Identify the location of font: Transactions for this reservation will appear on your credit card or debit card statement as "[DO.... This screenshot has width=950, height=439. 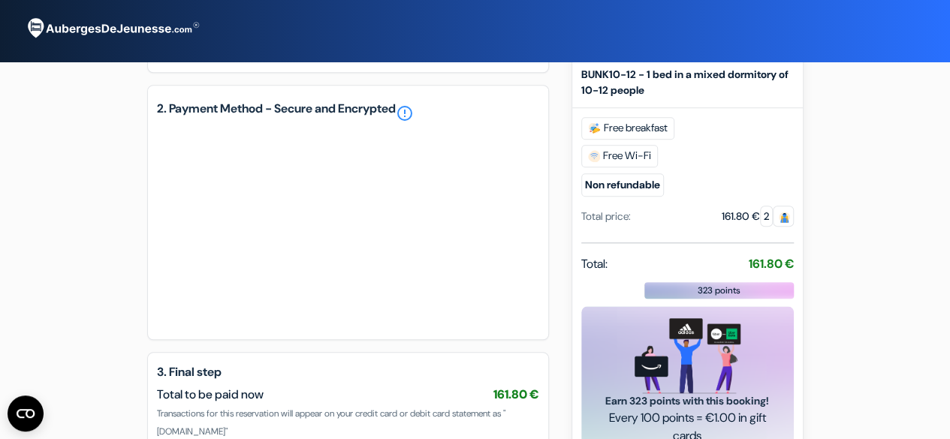
(331, 423).